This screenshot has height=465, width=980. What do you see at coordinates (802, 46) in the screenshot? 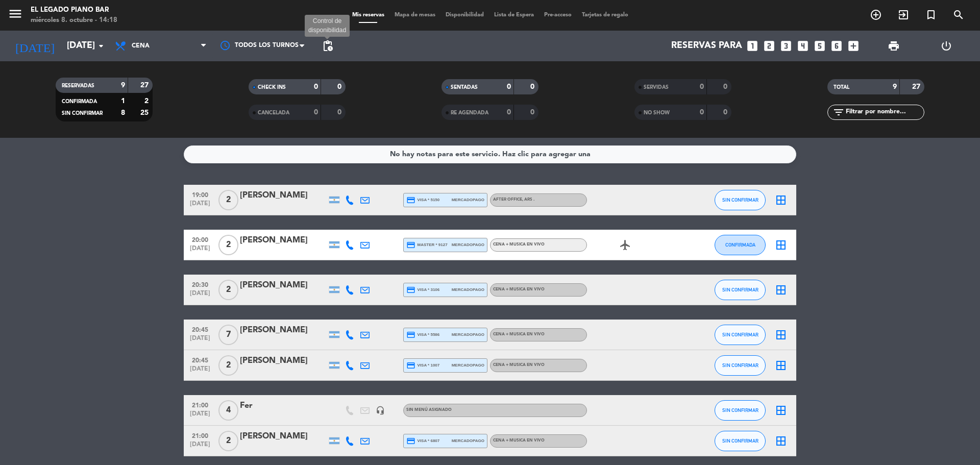
I see `i: looks_4` at bounding box center [802, 46].